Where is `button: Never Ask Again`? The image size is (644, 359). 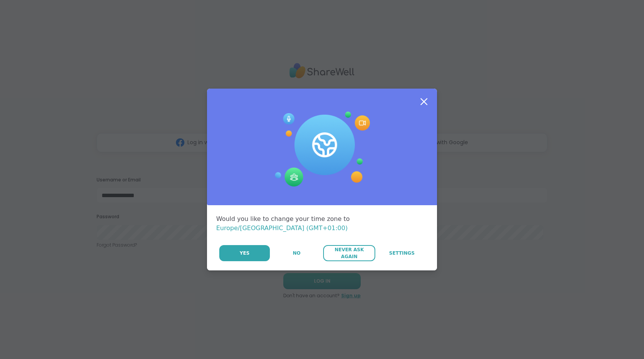
button: Never Ask Again is located at coordinates (349, 253).